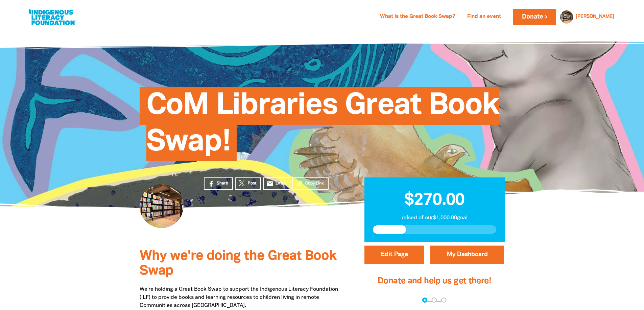 This screenshot has width=644, height=310. I want to click on a: What is the Great Book Swap?, so click(417, 17).